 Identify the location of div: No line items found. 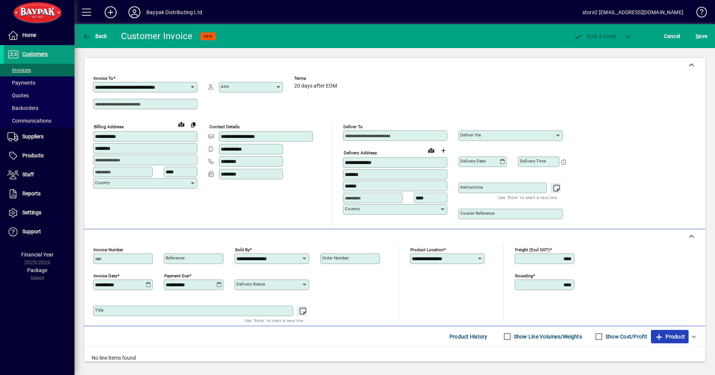
(395, 357).